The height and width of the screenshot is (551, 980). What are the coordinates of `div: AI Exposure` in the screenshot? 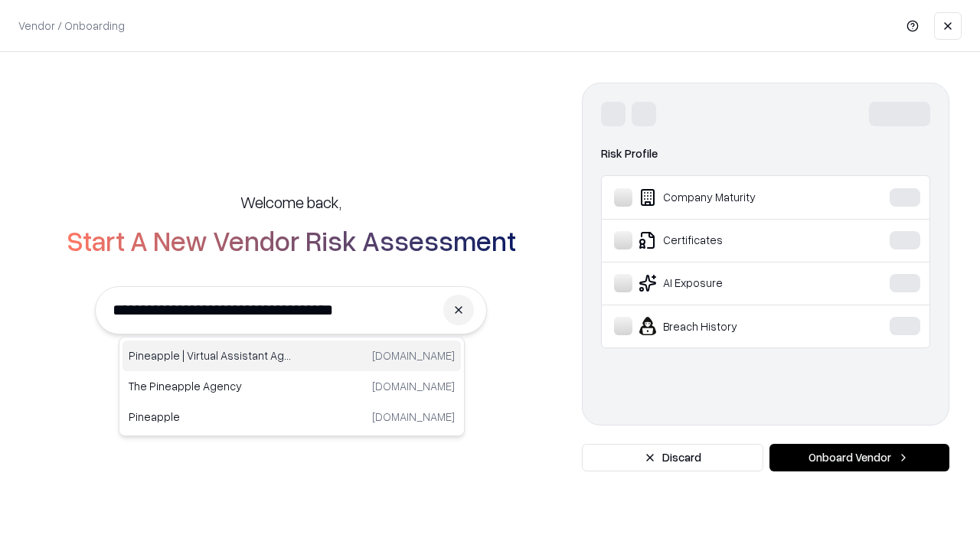 It's located at (728, 283).